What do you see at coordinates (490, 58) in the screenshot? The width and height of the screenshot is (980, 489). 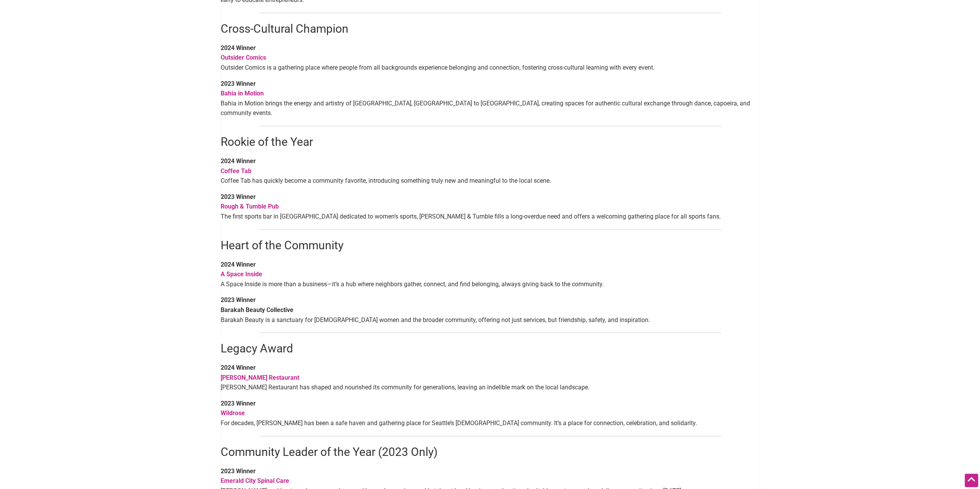 I see `p: Outsider Comics is a gathering place where people from all backgrounds experience belonging and c...` at bounding box center [490, 58].